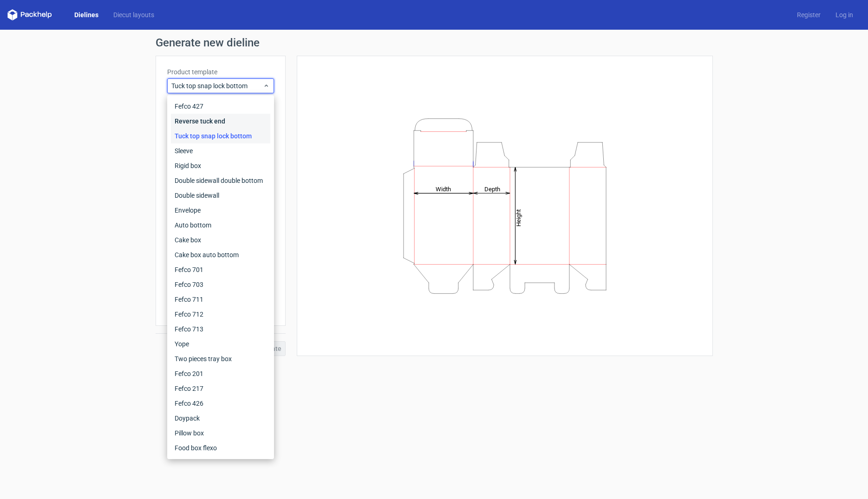 The height and width of the screenshot is (499, 868). What do you see at coordinates (134, 15) in the screenshot?
I see `a: Diecut layouts` at bounding box center [134, 15].